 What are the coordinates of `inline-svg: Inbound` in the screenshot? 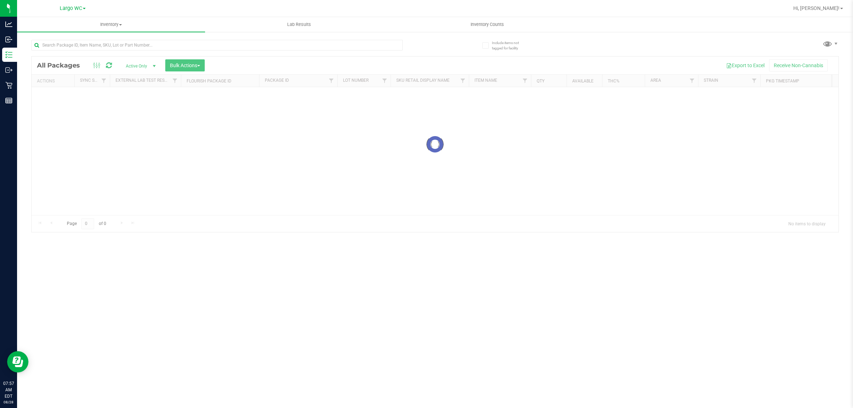 It's located at (9, 39).